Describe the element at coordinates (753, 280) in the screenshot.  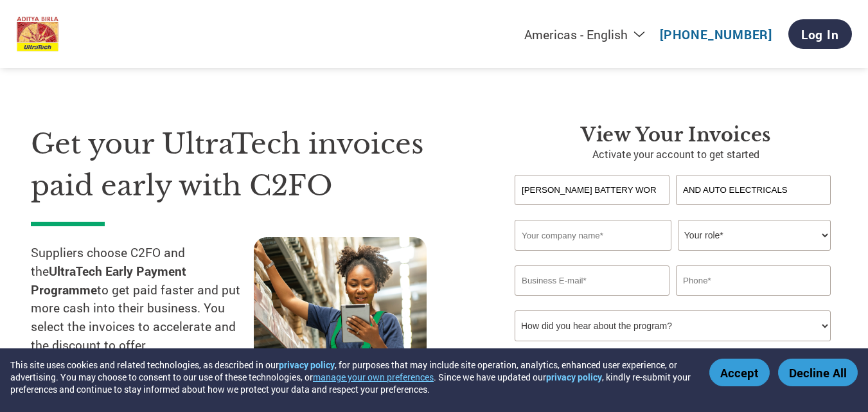
I see `input: Phone*` at that location.